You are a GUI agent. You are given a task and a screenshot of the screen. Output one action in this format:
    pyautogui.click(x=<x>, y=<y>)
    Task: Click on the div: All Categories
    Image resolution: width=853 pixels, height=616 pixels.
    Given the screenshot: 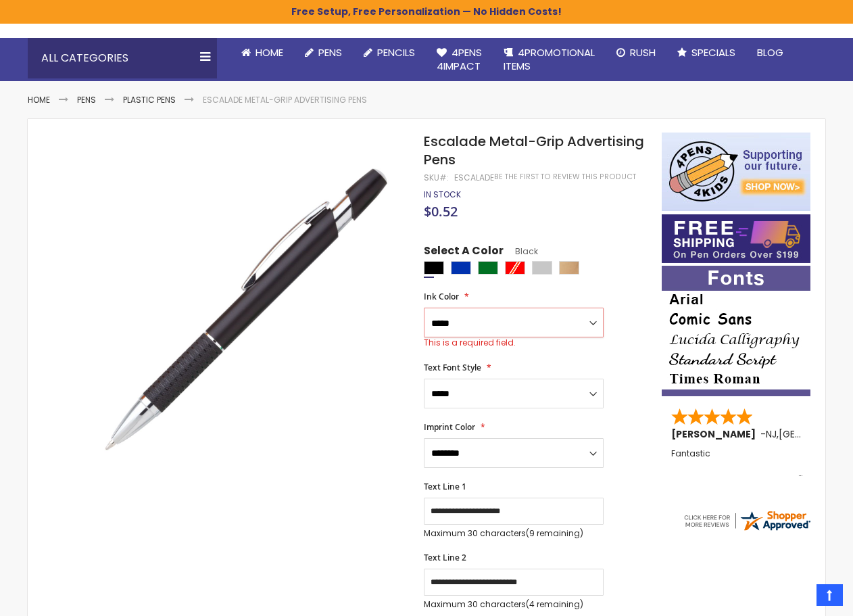 What is the action you would take?
    pyautogui.click(x=122, y=58)
    